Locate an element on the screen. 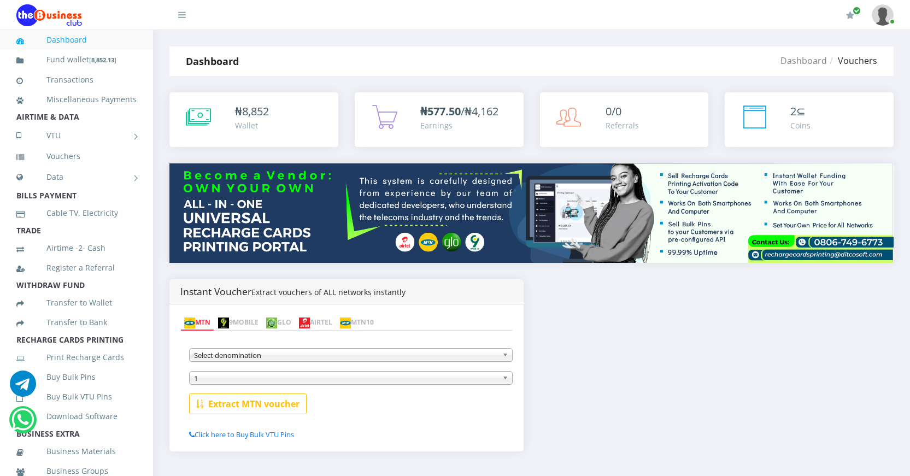 This screenshot has height=476, width=910. span: 1 is located at coordinates (346, 378).